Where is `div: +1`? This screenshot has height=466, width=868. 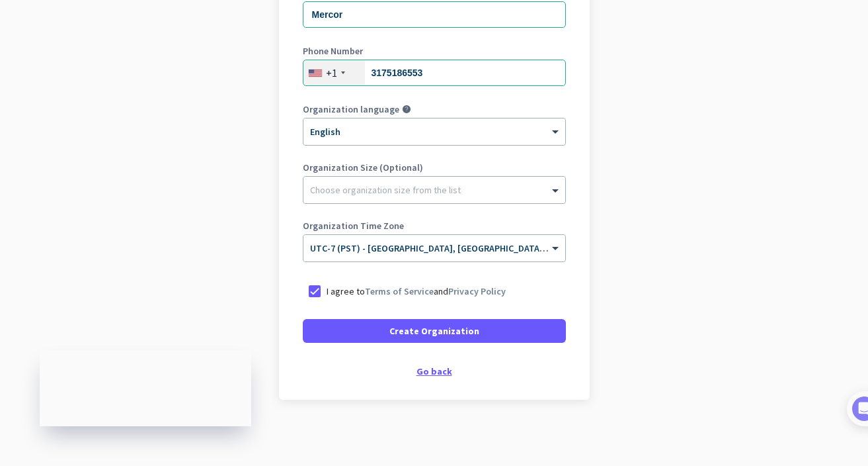 div: +1 is located at coordinates (332, 73).